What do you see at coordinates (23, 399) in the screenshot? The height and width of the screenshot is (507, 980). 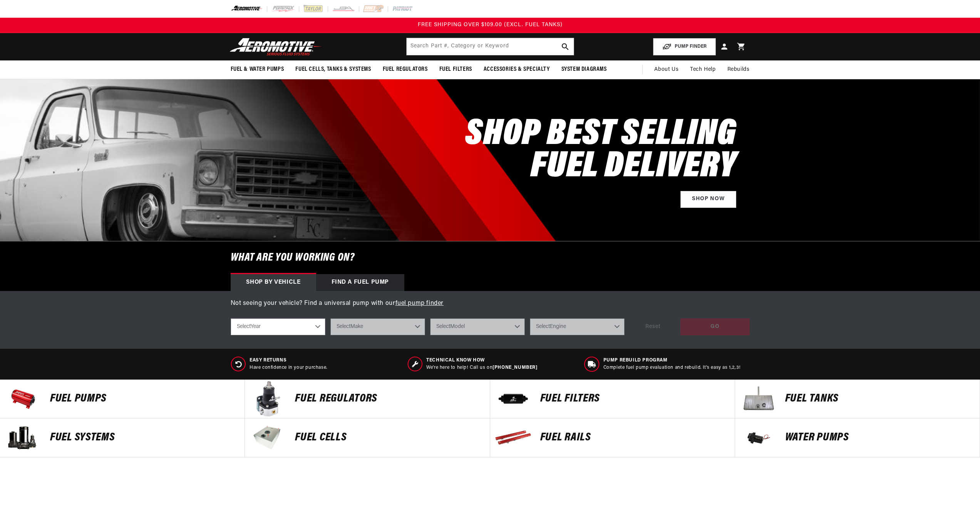 I see `img: Fuel Pumps` at bounding box center [23, 399].